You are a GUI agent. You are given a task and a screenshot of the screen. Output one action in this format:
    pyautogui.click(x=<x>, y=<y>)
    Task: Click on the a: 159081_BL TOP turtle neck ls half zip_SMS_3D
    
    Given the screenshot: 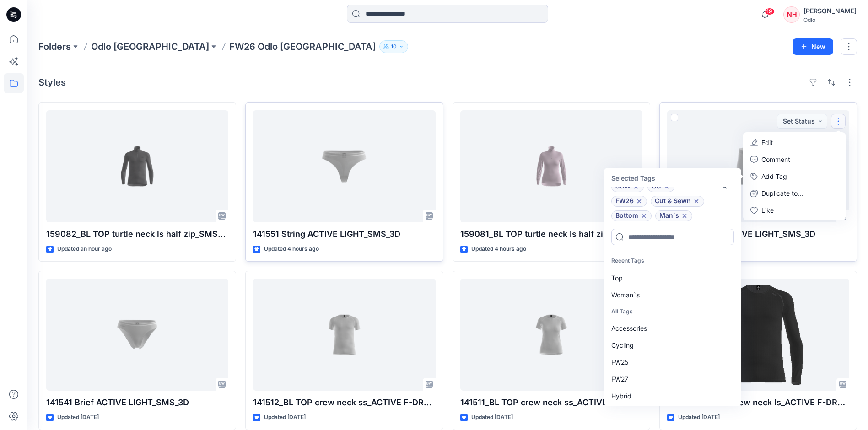 What is the action you would take?
    pyautogui.click(x=551, y=166)
    